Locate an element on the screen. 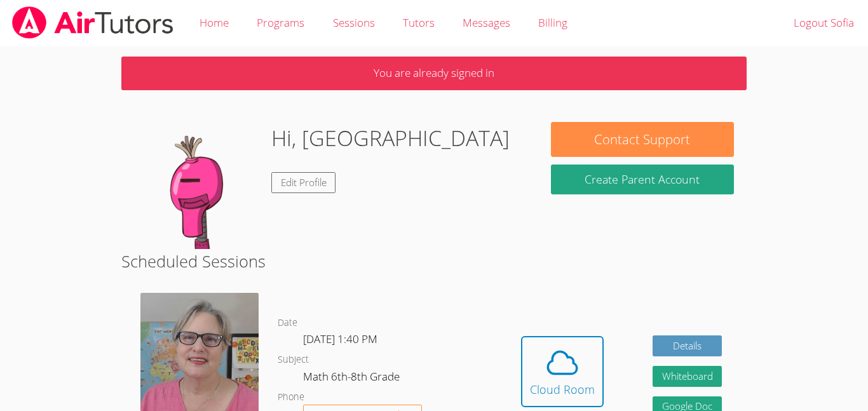  img: default.png is located at coordinates (197, 185).